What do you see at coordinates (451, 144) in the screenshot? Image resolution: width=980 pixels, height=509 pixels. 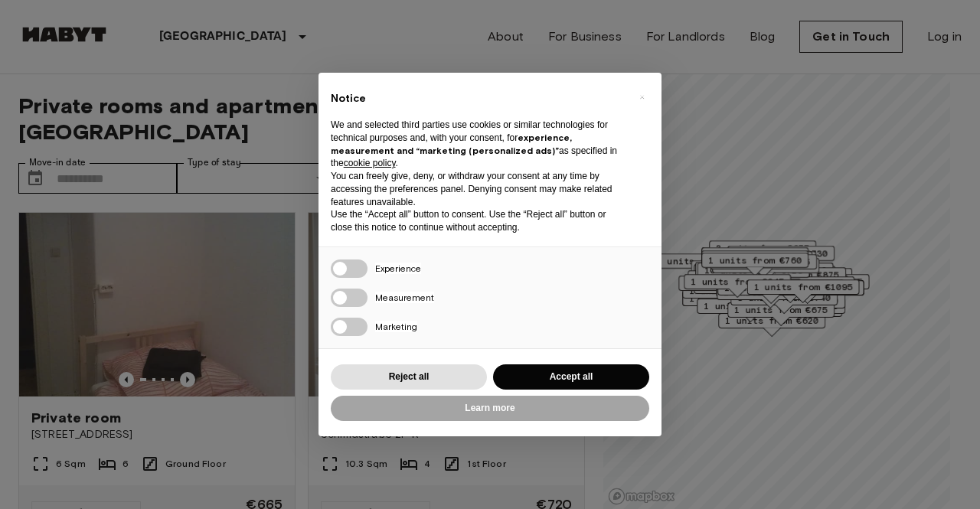 I see `strong: experience, measurement and “marketing (personalized ads)”` at bounding box center [451, 144].